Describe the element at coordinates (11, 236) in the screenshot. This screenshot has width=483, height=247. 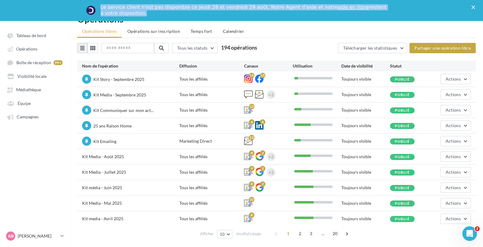
I see `span: AB` at that location.